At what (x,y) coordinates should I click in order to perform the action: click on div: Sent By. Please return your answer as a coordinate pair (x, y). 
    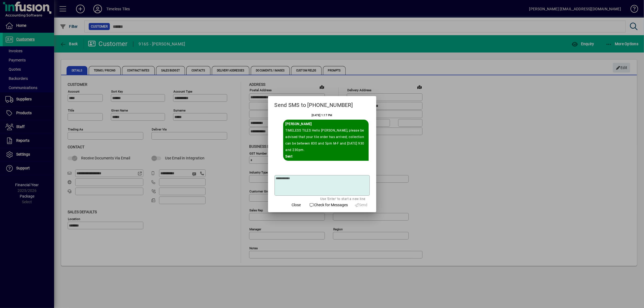
    Looking at the image, I should click on (326, 124).